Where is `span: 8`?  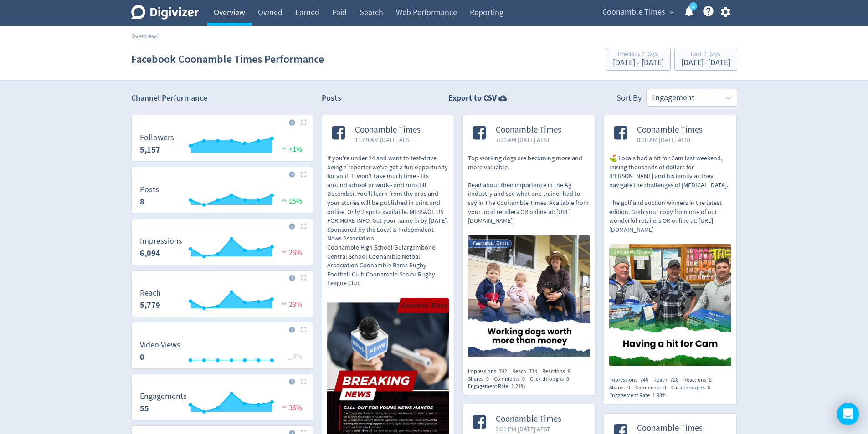 span: 8 is located at coordinates (710, 380).